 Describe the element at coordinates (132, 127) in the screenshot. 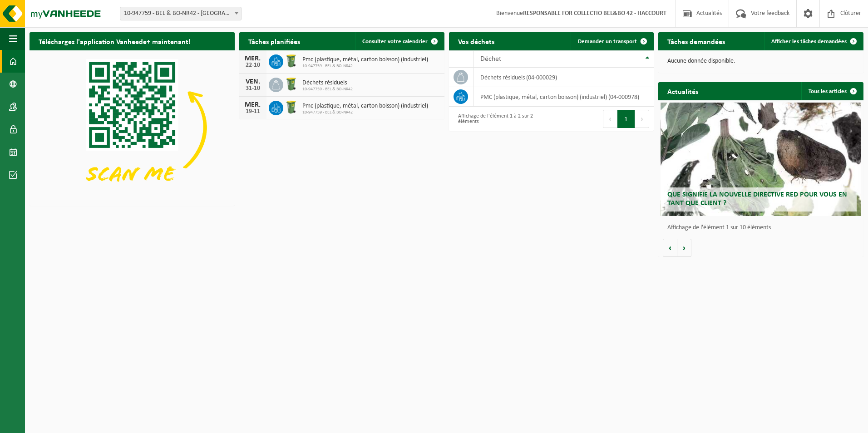

I see `img: Download de VHEPlus App` at that location.